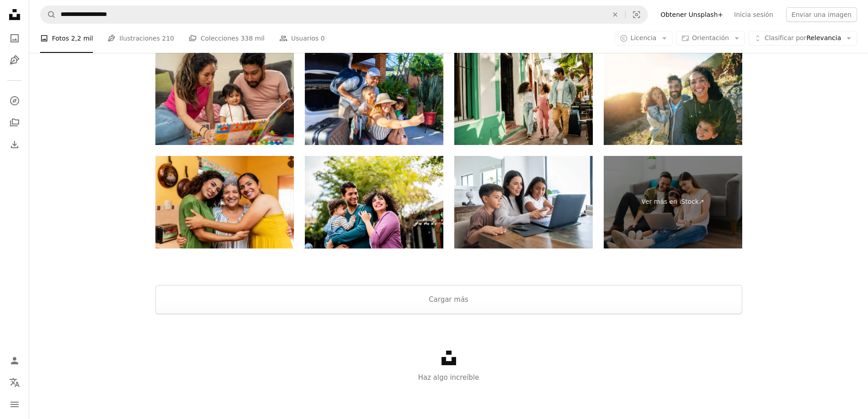 This screenshot has height=419, width=868. What do you see at coordinates (636, 14) in the screenshot?
I see `button: Búsqueda visual` at bounding box center [636, 14].